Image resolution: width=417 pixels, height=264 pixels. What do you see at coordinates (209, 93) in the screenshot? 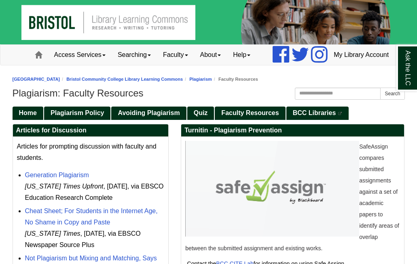
I see `h1: Plagiarism: Faculty Resources` at bounding box center [209, 93].